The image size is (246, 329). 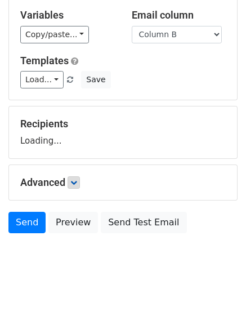 What do you see at coordinates (55, 34) in the screenshot?
I see `a: Copy/paste...` at bounding box center [55, 34].